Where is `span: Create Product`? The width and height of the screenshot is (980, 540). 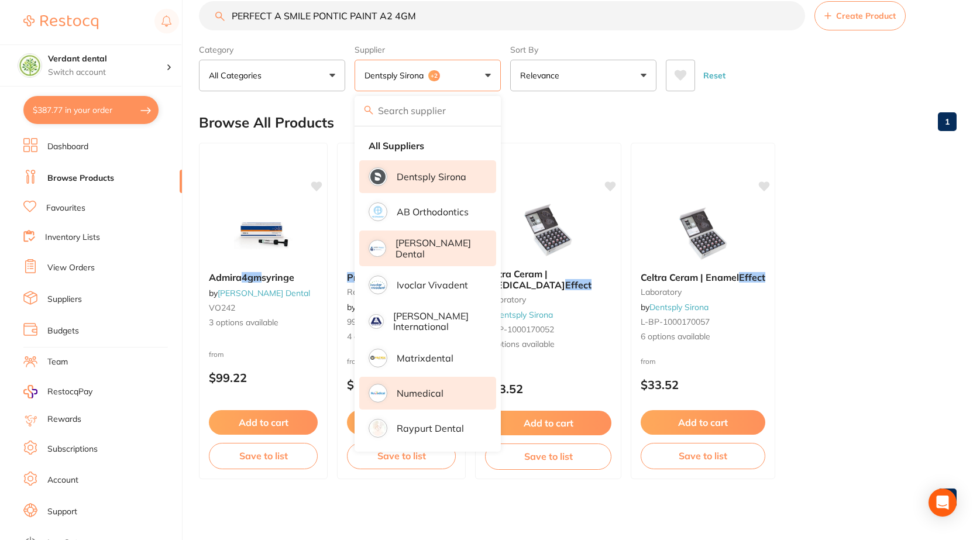
span: Create Product is located at coordinates (865, 16).